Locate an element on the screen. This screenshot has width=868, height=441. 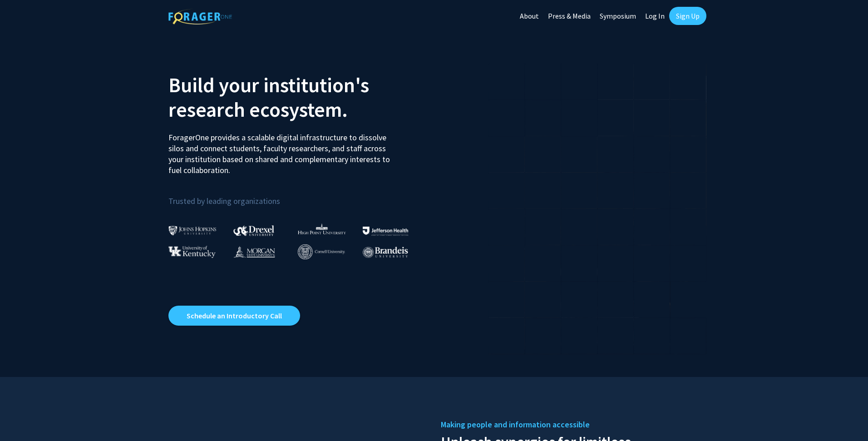
h2: Build your institution's research ecosystem. is located at coordinates (298, 98).